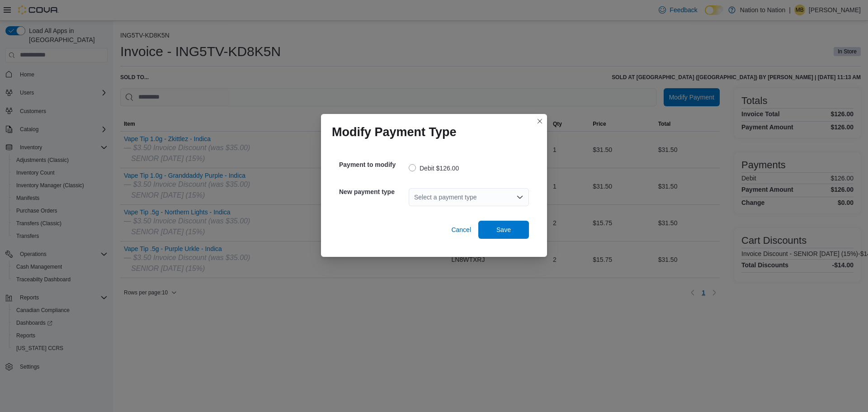 The image size is (868, 412). What do you see at coordinates (373, 192) in the screenshot?
I see `h5: New payment type` at bounding box center [373, 192].